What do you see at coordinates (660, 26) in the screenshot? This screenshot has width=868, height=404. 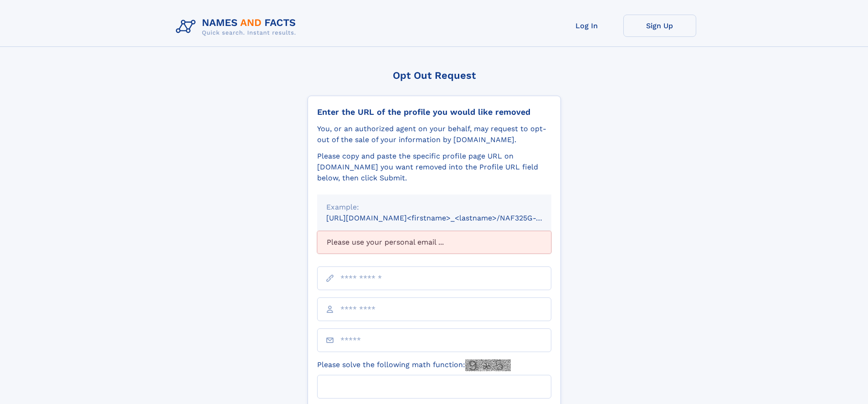 I see `a: Sign Up` at bounding box center [660, 26].